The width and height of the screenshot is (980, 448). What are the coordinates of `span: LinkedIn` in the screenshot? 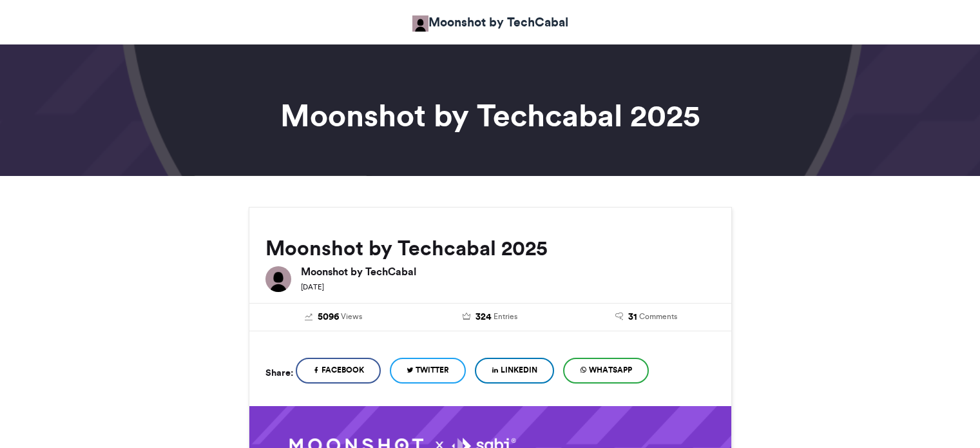 It's located at (519, 370).